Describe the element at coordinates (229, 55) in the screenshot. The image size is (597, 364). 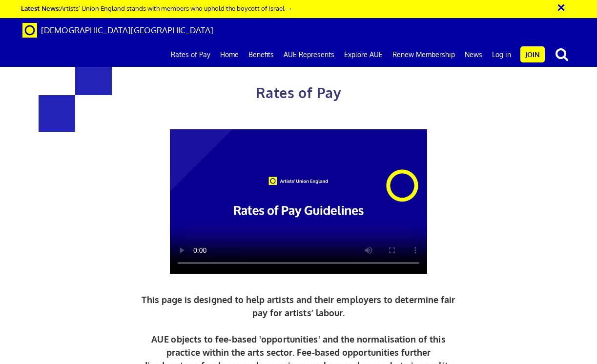
I see `a: Home` at that location.